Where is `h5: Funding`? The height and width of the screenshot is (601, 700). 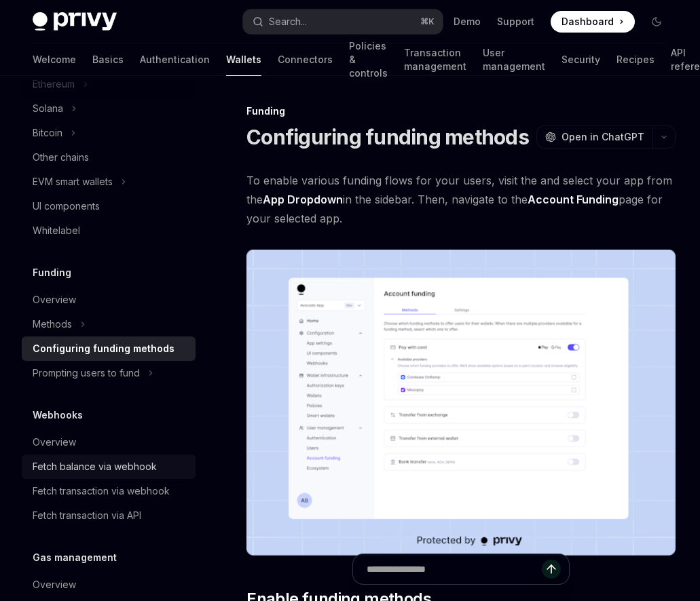 h5: Funding is located at coordinates (52, 273).